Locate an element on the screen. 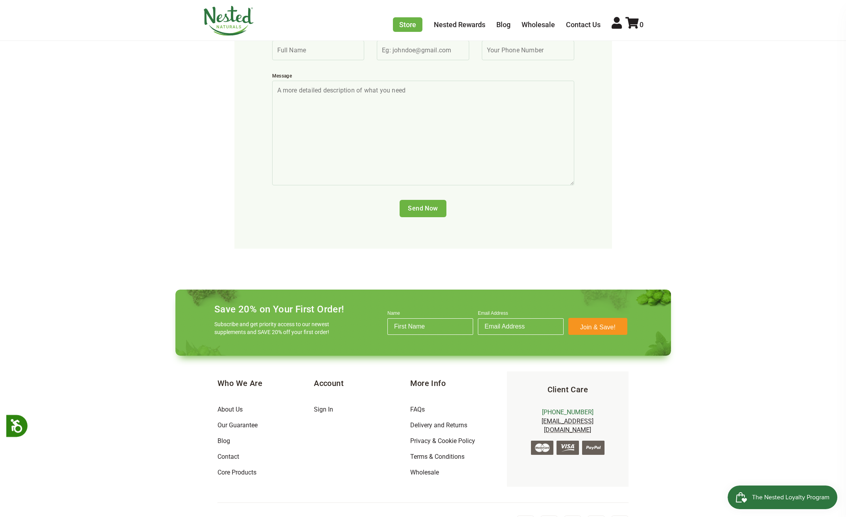 The width and height of the screenshot is (846, 517). img: credit-cards.png is located at coordinates (567, 447).